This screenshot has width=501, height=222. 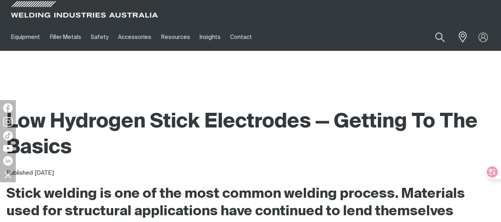 I want to click on a: Equipment, so click(x=25, y=37).